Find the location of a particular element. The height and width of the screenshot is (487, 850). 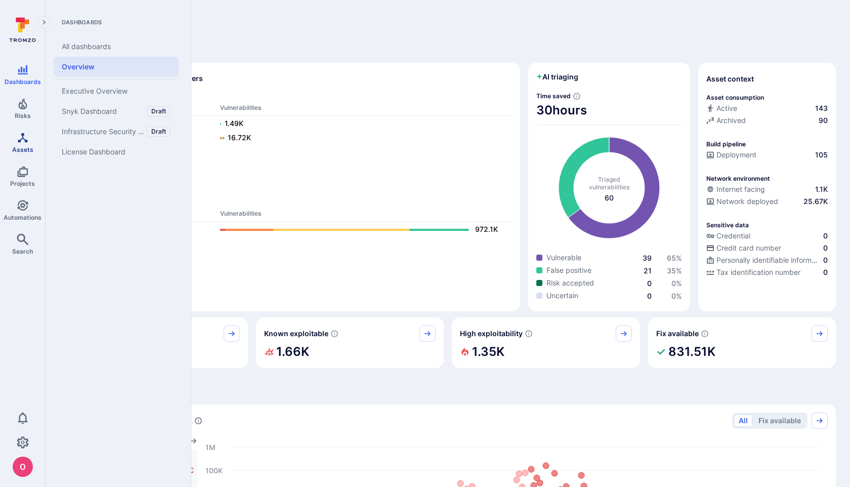

button: All is located at coordinates (743, 420).